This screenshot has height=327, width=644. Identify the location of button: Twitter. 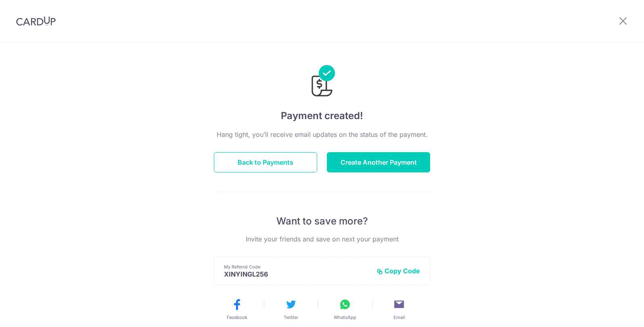
(291, 309).